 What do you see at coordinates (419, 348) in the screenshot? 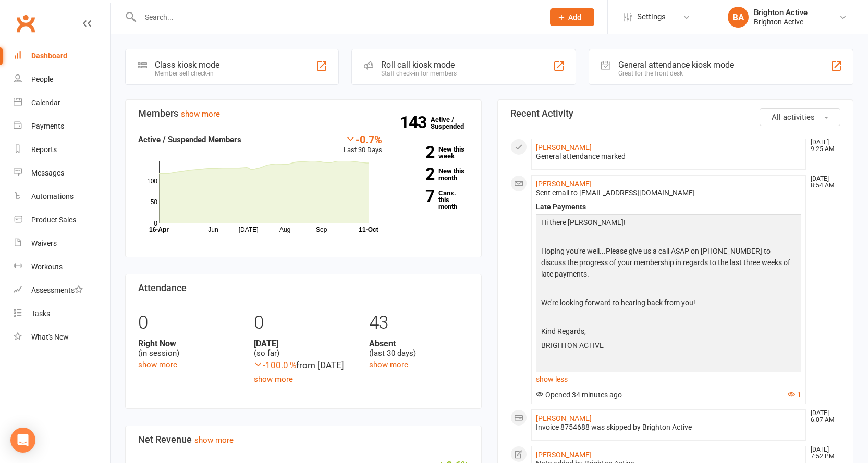
I see `div: (last 30 days)` at bounding box center [419, 348].